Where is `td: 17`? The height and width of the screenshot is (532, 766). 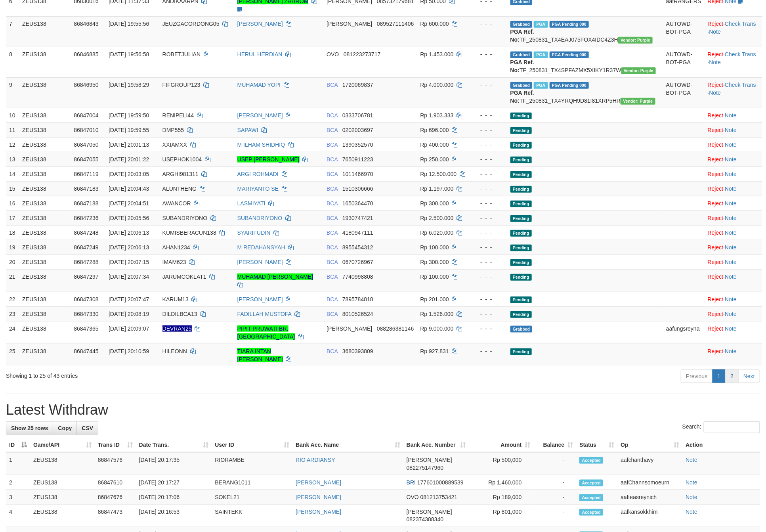
td: 17 is located at coordinates (12, 218).